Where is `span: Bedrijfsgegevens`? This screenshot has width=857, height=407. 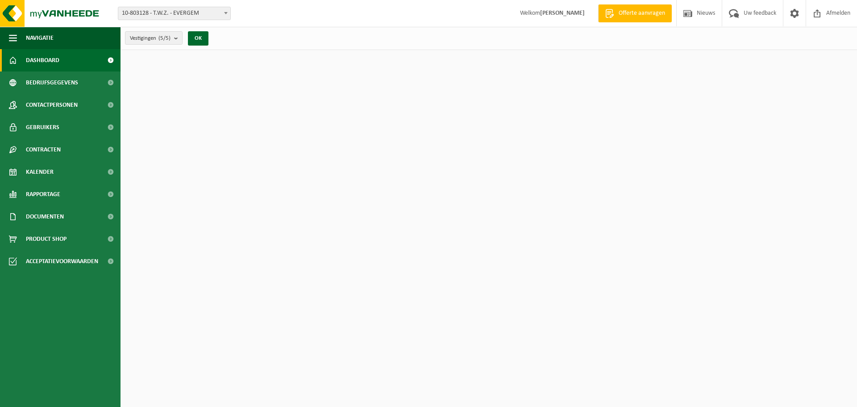 span: Bedrijfsgegevens is located at coordinates (52, 83).